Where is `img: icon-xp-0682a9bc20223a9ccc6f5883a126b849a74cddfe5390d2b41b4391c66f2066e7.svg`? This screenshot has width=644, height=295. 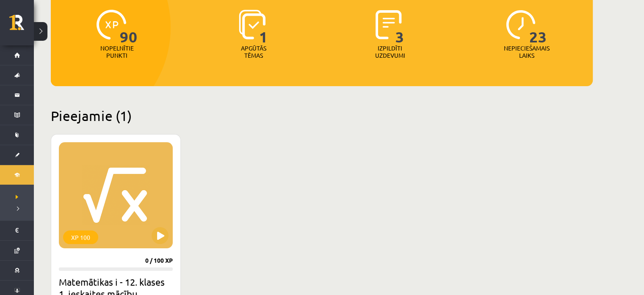 img: icon-xp-0682a9bc20223a9ccc6f5883a126b849a74cddfe5390d2b41b4391c66f2066e7.svg is located at coordinates (111, 25).